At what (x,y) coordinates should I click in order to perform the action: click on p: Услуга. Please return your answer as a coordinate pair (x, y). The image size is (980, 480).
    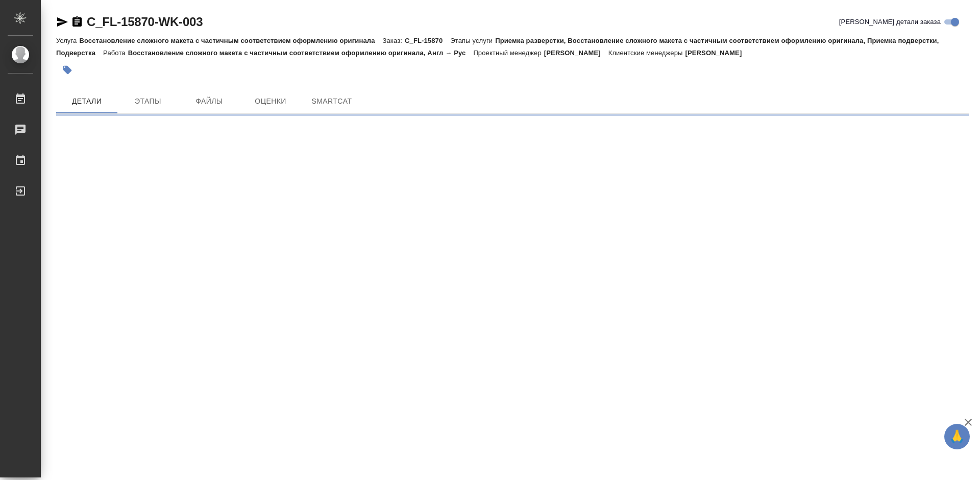
    Looking at the image, I should click on (68, 40).